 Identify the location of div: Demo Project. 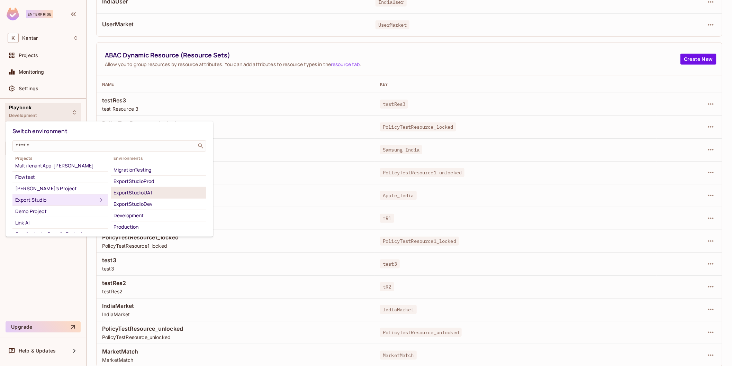
(60, 211).